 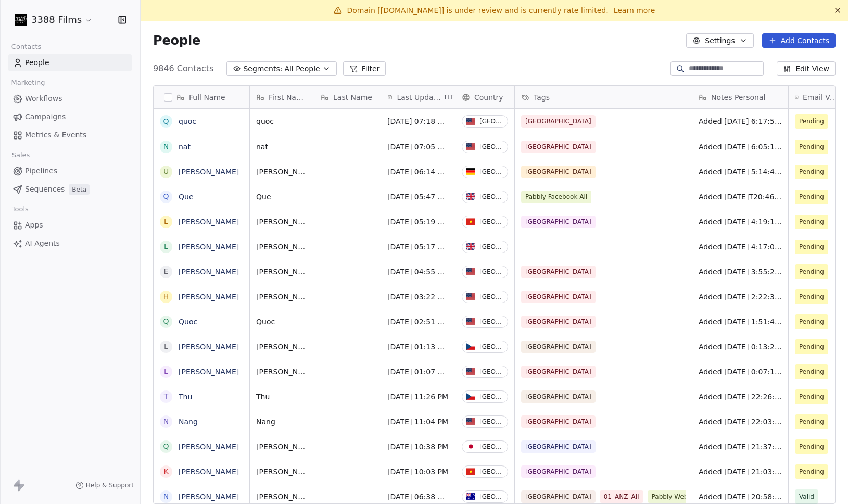 I want to click on span: 9846 Contacts, so click(x=183, y=69).